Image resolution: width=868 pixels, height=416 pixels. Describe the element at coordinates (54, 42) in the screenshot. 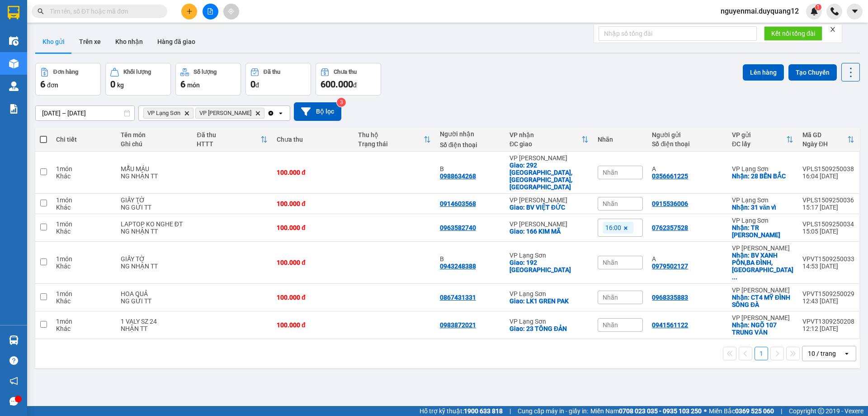

I see `button: Kho gửi` at that location.